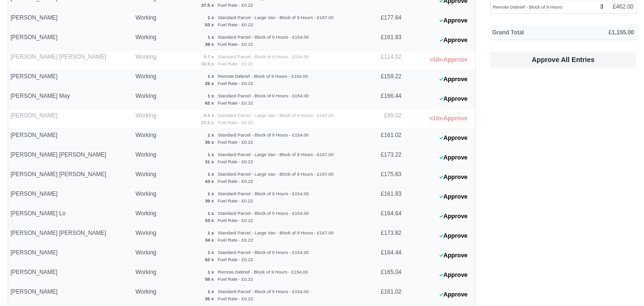  What do you see at coordinates (622, 7) in the screenshot?
I see `td: £462.00` at bounding box center [622, 7].